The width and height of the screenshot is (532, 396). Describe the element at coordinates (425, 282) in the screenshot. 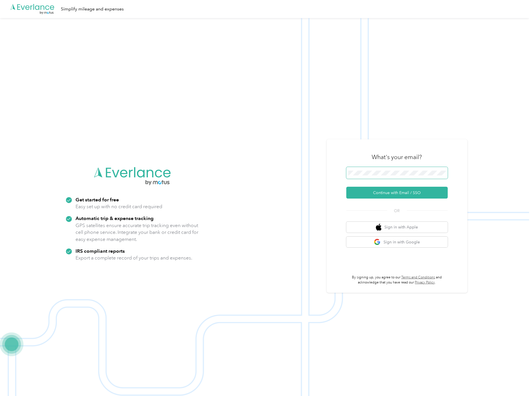

I see `a: Privacy Policy` at that location.